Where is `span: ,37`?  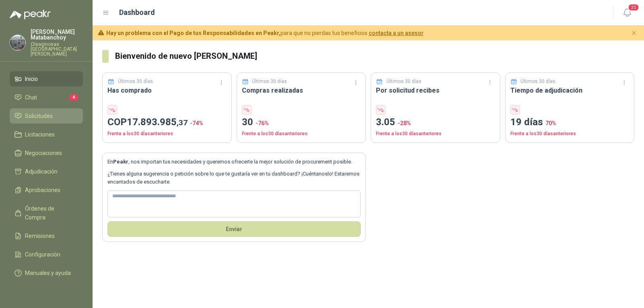 span: ,37 is located at coordinates (182, 122).